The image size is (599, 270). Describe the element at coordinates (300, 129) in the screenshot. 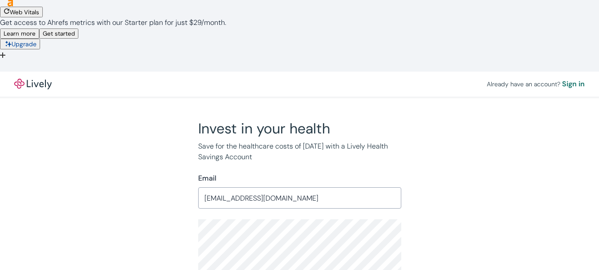

I see `h2: Invest in your health` at that location.